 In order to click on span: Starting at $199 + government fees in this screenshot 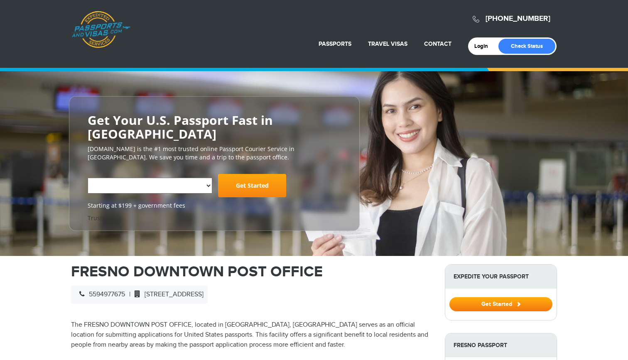, I will do `click(214, 205)`.